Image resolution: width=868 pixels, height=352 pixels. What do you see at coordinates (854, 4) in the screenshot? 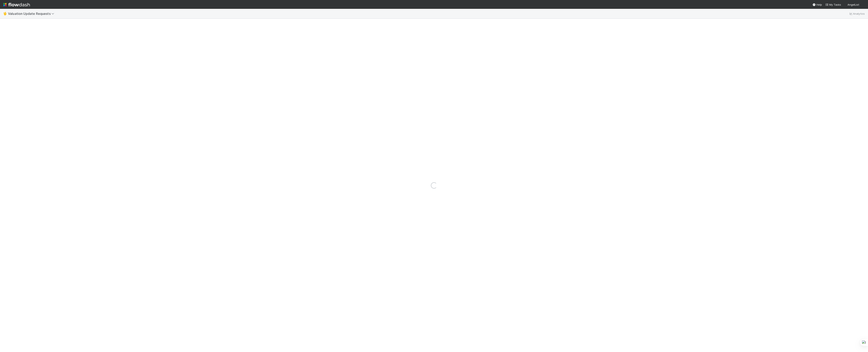
I see `span: AngelList` at bounding box center [854, 4].